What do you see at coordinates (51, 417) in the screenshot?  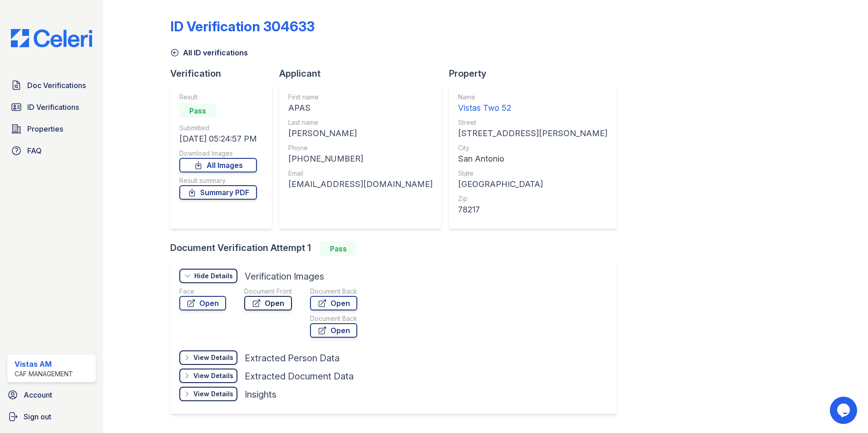 I see `button: Sign out` at bounding box center [51, 417].